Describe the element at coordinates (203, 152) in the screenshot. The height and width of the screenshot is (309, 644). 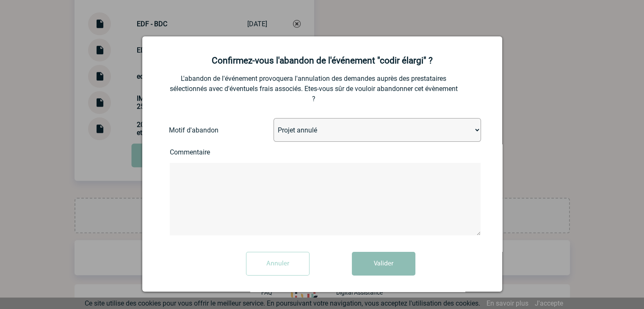
I see `label: Commentaire` at that location.